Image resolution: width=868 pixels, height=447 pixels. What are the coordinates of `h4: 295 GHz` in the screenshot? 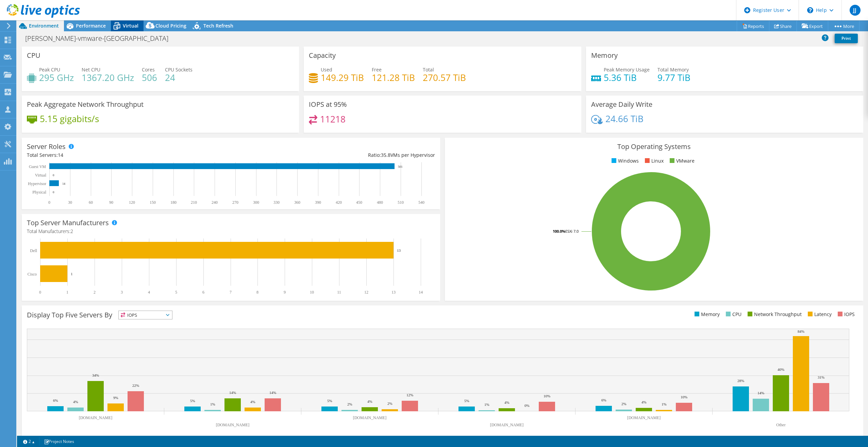 It's located at (57, 77).